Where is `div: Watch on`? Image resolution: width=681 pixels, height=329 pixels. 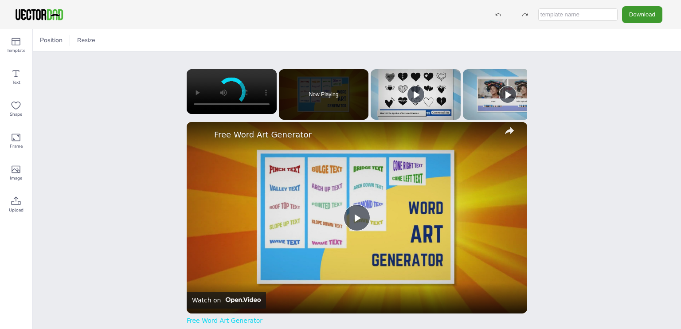
div: Watch on is located at coordinates (206, 300).